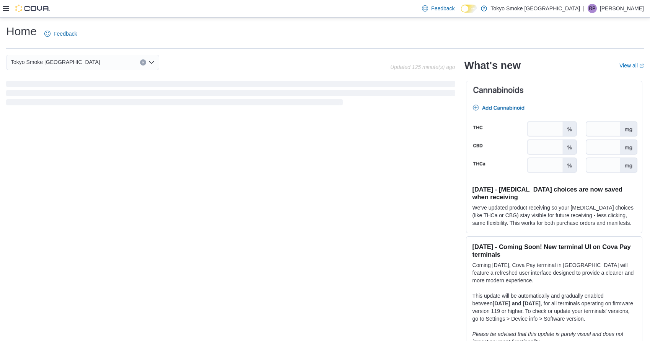 The width and height of the screenshot is (650, 349). I want to click on a: View allExternal link, so click(632, 65).